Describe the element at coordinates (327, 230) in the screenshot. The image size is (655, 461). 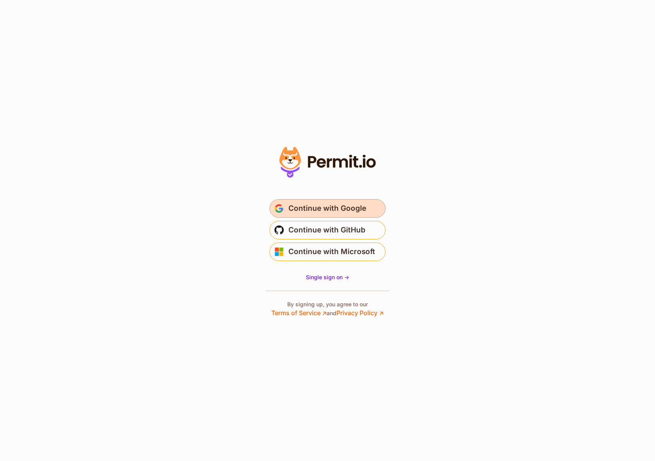
I see `span: Continue with GitHub` at that location.